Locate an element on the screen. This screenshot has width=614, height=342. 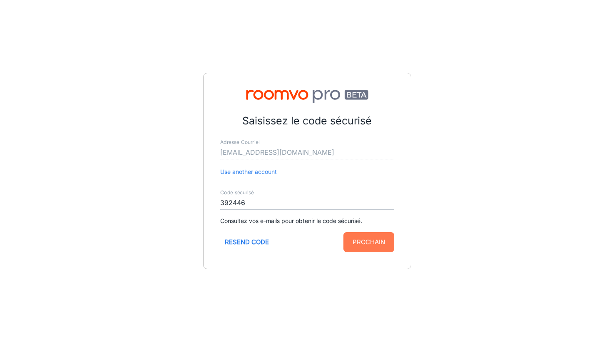
img: Roomvo PRO Beta is located at coordinates (307, 97).